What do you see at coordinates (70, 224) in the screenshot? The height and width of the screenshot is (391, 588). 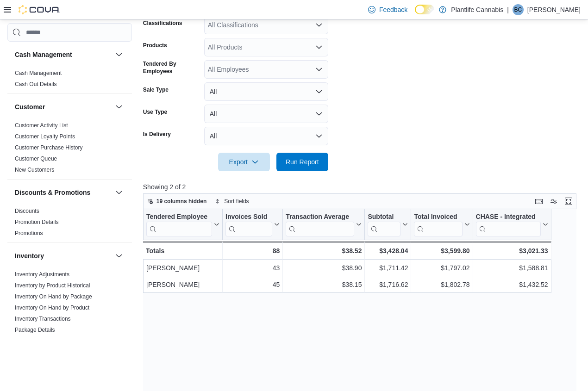 I see `div: Discounts & Promotions` at bounding box center [70, 224].